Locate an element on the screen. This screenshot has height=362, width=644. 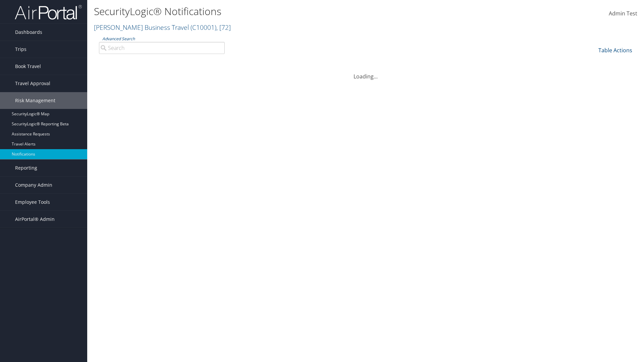
input: Advanced Search is located at coordinates (162, 48).